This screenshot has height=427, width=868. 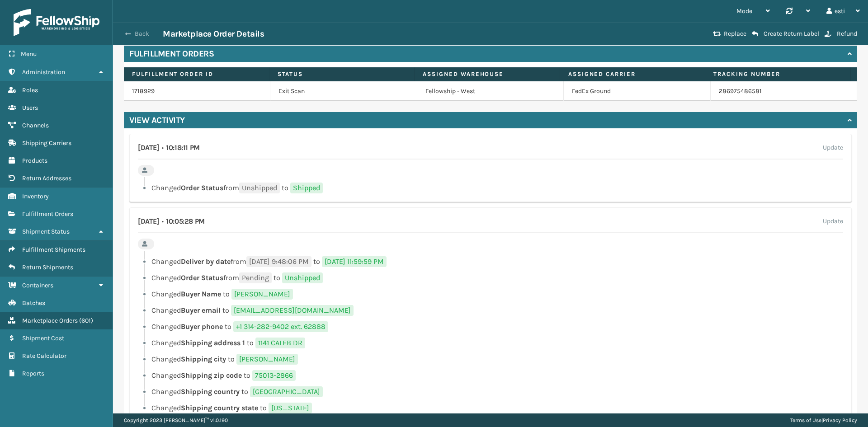 I want to click on i: Refund, so click(x=828, y=34).